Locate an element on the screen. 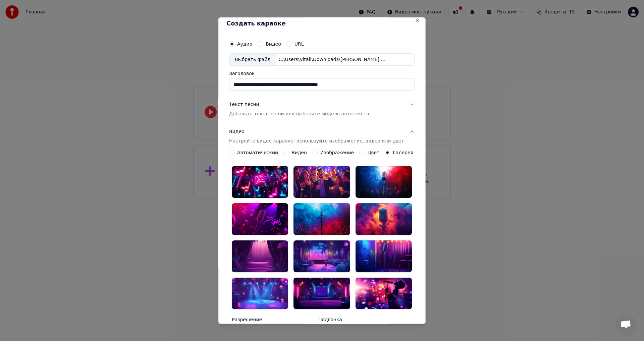 This screenshot has height=341, width=644. button: ВидеоНастройте видео караоке: используйте изображение, видео или цвет is located at coordinates (322, 137).